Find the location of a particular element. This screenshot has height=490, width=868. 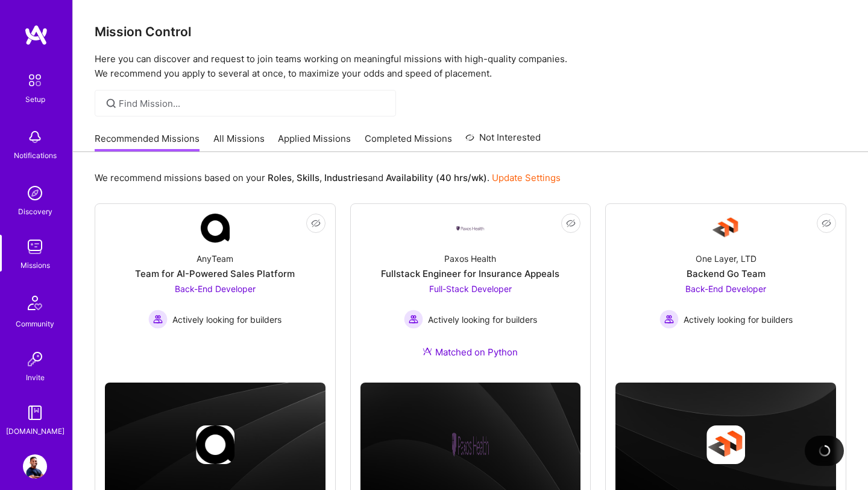

div: AnyTeam is located at coordinates (214, 258).